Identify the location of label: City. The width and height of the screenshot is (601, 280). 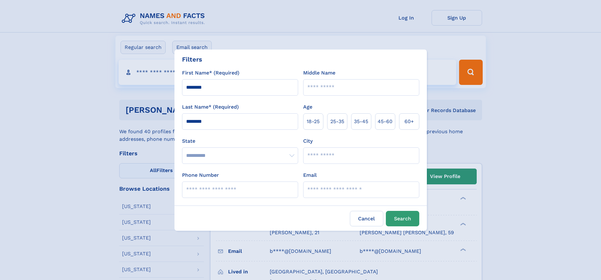
(308, 141).